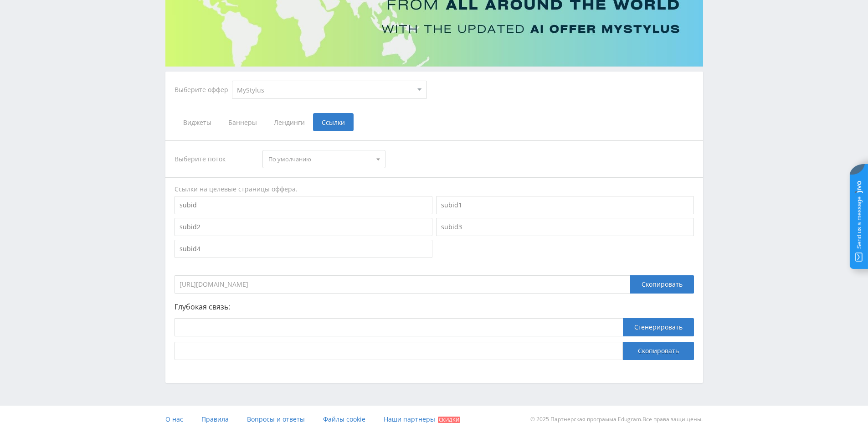  I want to click on ya-tr-span: Ссылки, so click(333, 122).